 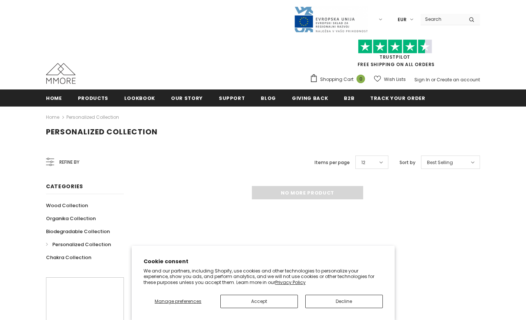 What do you see at coordinates (349, 98) in the screenshot?
I see `a: B2B` at bounding box center [349, 98].